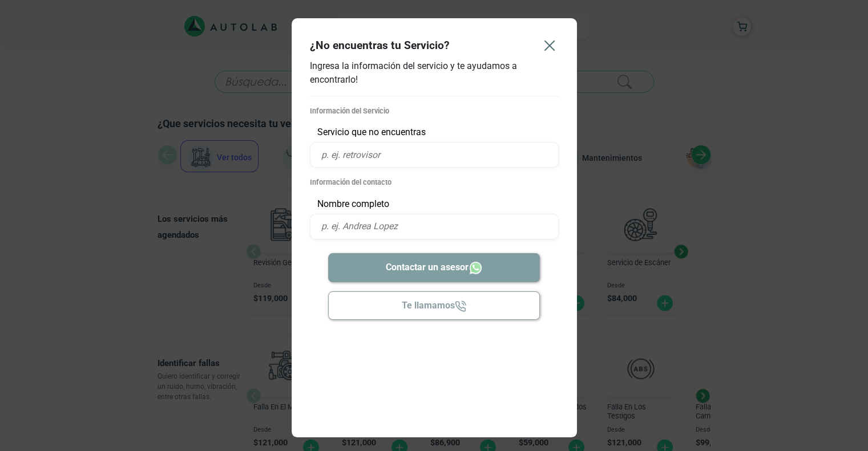 The width and height of the screenshot is (868, 451). I want to click on p: Servicio que no encuentras, so click(434, 132).